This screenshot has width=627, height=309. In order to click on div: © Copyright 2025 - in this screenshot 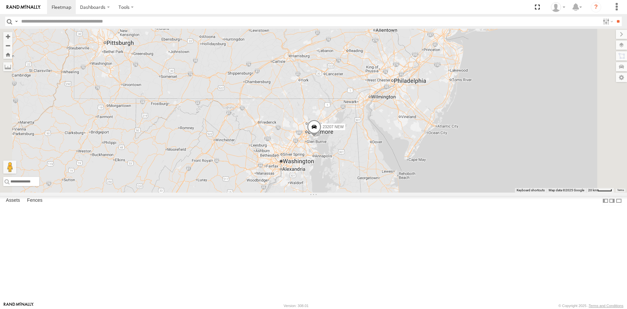, I will do `click(591, 306)`.